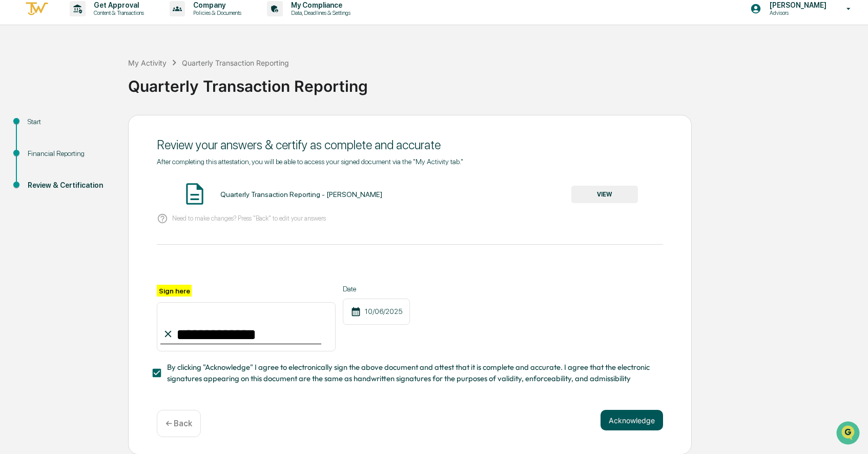 Image resolution: width=868 pixels, height=454 pixels. Describe the element at coordinates (179, 423) in the screenshot. I see `p: ← Back` at that location.